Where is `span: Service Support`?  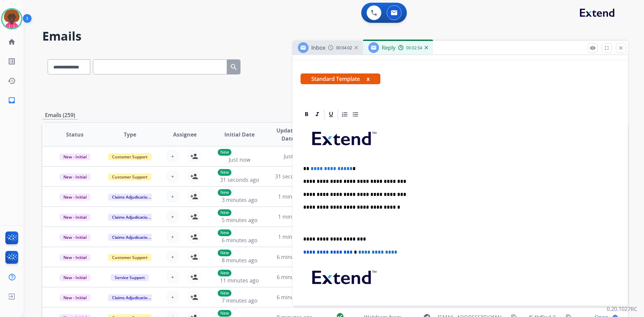
span: Service Support is located at coordinates (130, 278).